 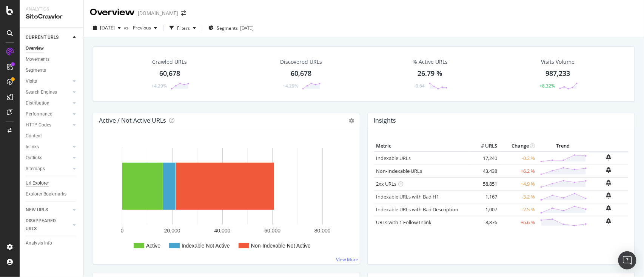 I want to click on a: CURRENT URLS, so click(x=48, y=37).